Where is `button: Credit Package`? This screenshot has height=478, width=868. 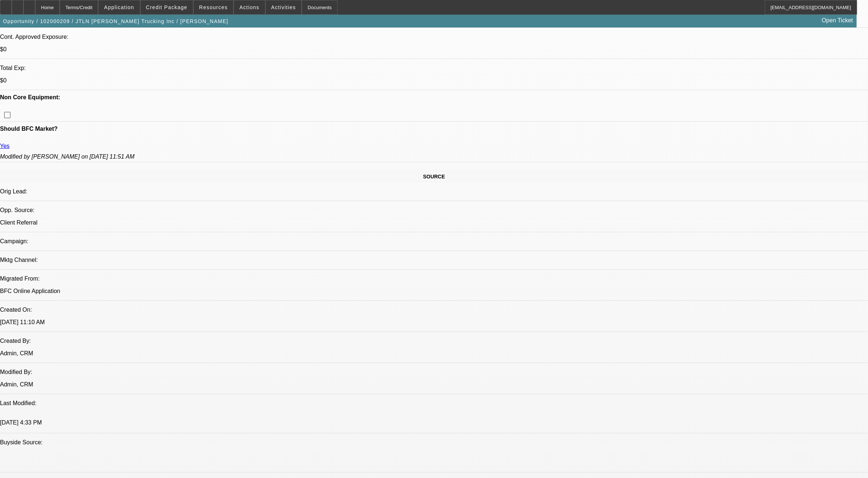 button: Credit Package is located at coordinates (167, 7).